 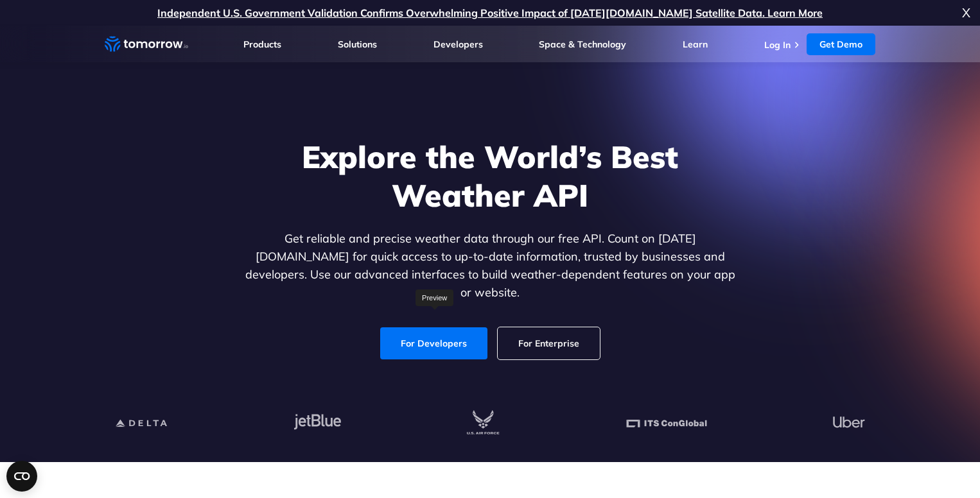 What do you see at coordinates (777, 45) in the screenshot?
I see `a: Log In` at bounding box center [777, 45].